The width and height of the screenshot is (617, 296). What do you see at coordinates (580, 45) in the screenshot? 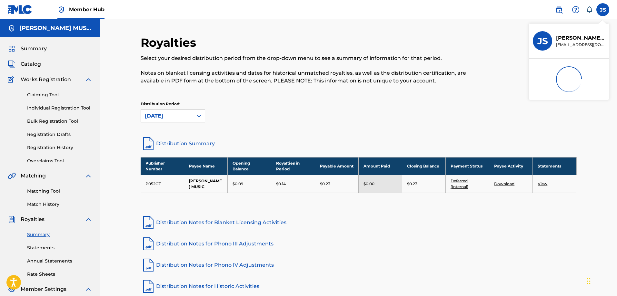
I see `p: jsafranko3819@gmail.com` at bounding box center [580, 45].